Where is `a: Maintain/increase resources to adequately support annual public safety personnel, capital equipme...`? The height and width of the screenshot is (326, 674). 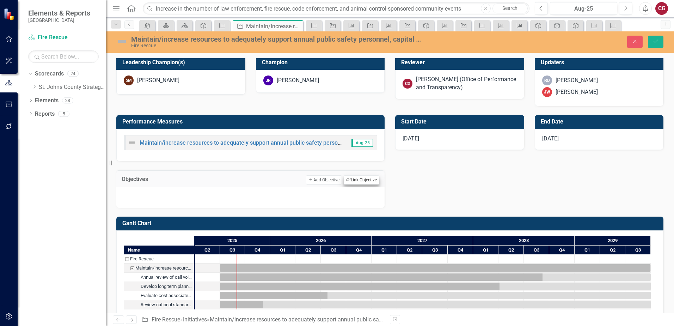
a: Maintain/increase resources to adequately support annual public safety personnel, capital equipme... is located at coordinates (301, 142).